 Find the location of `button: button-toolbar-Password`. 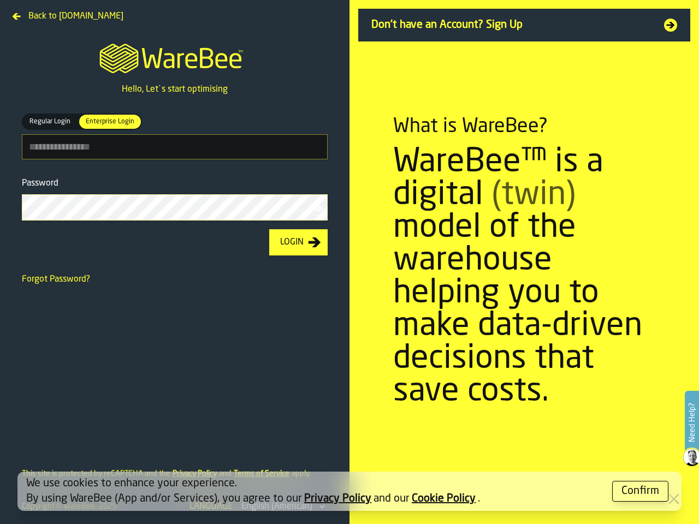

button: button-toolbar-Password is located at coordinates (319, 209).